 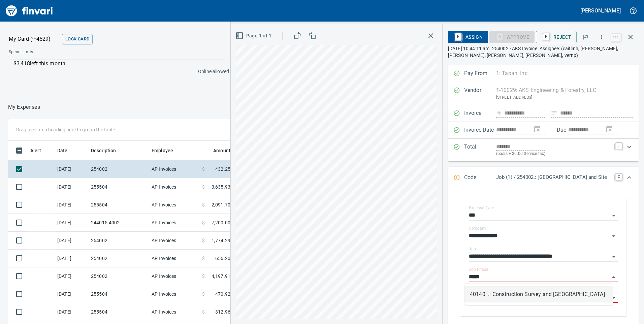 What do you see at coordinates (624, 37) in the screenshot?
I see `span: Close invoice` at bounding box center [624, 37].